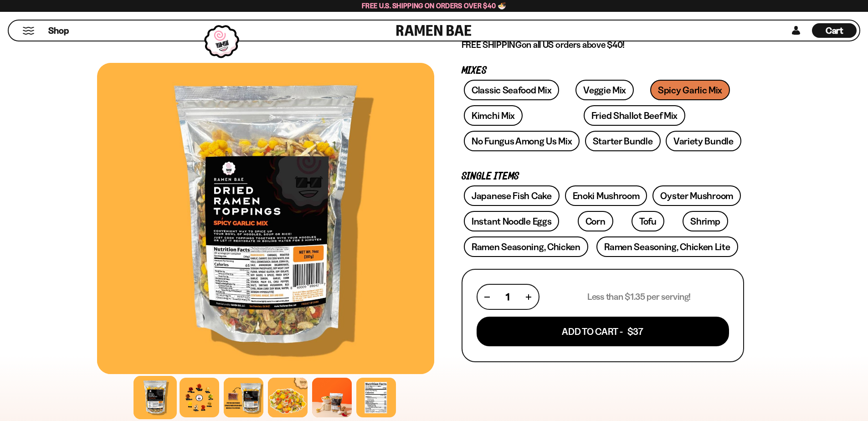  Describe the element at coordinates (596, 221) in the screenshot. I see `a: Corn` at that location.